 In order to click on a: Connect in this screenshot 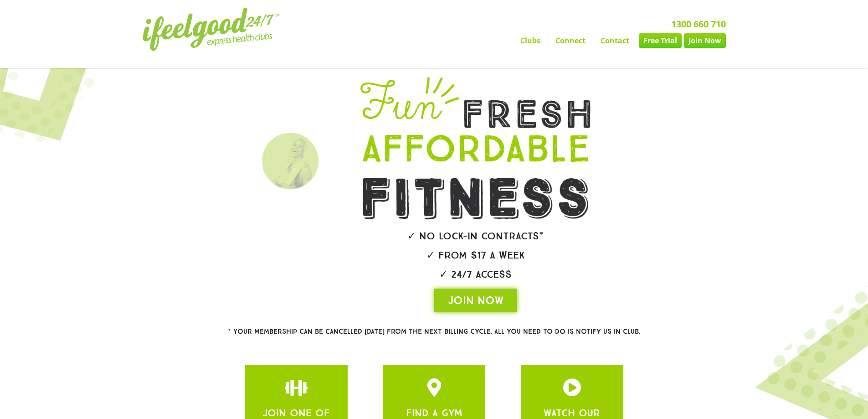, I will do `click(570, 41)`.